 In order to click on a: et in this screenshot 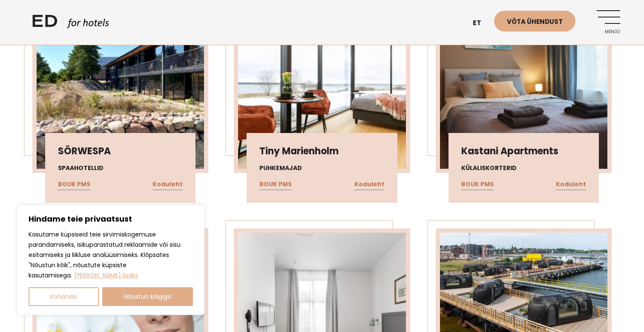, I will do `click(481, 23)`.